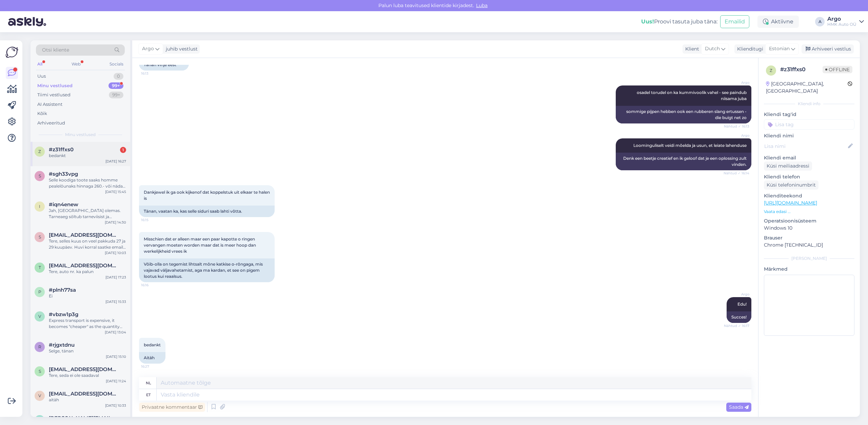  Describe the element at coordinates (749, 49) in the screenshot. I see `div: Klienditugi` at that location.